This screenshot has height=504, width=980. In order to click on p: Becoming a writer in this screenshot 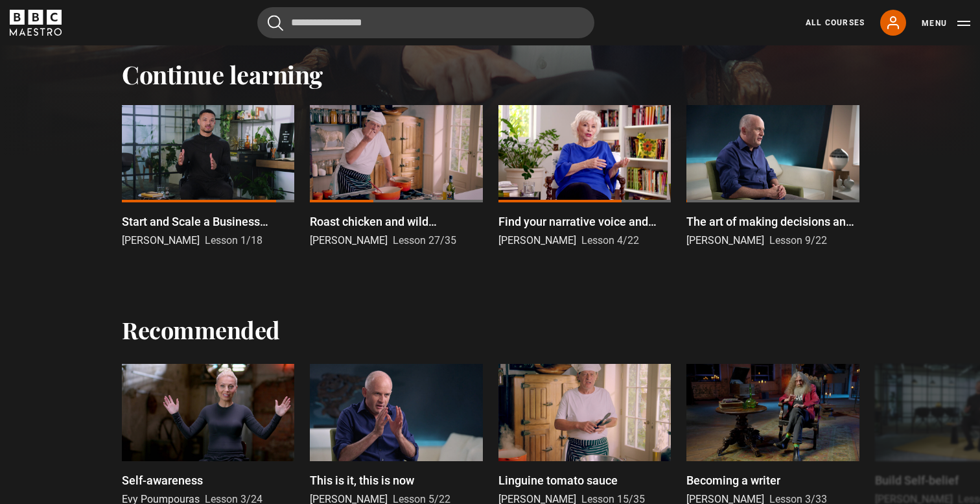, I will do `click(733, 479)`.